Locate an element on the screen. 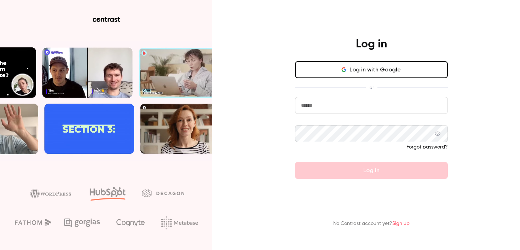 The image size is (520, 250). a: Forgot password? is located at coordinates (427, 147).